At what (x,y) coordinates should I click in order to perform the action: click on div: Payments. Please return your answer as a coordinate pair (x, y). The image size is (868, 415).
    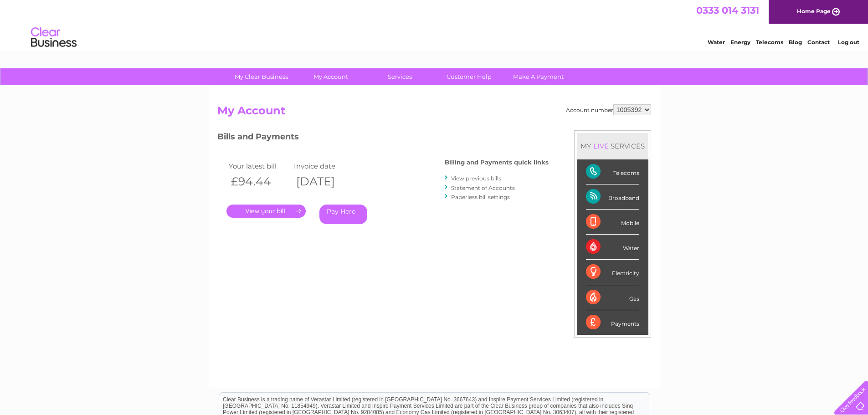
    Looking at the image, I should click on (612, 322).